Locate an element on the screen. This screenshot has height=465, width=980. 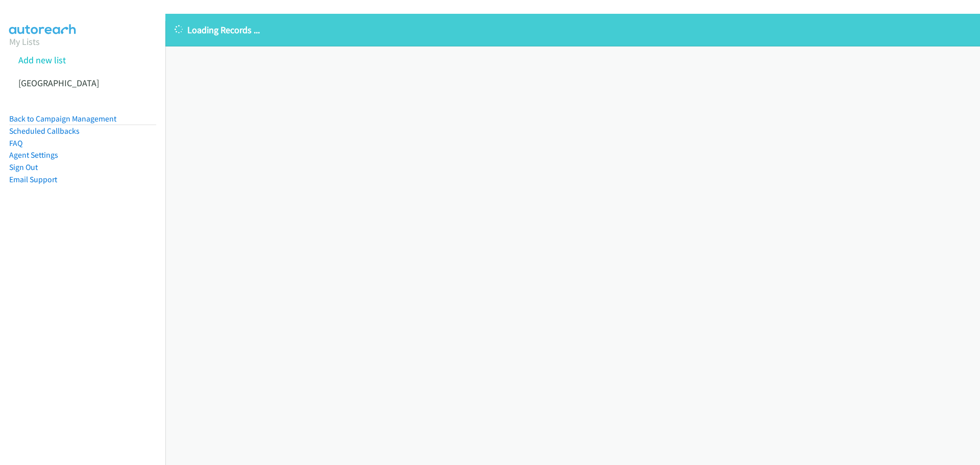
a: Add new list is located at coordinates (42, 60).